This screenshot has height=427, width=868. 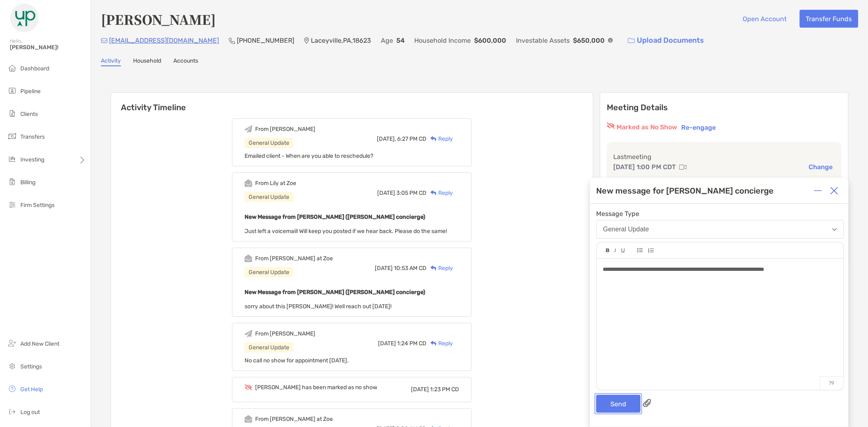 I want to click on p: Age, so click(x=387, y=40).